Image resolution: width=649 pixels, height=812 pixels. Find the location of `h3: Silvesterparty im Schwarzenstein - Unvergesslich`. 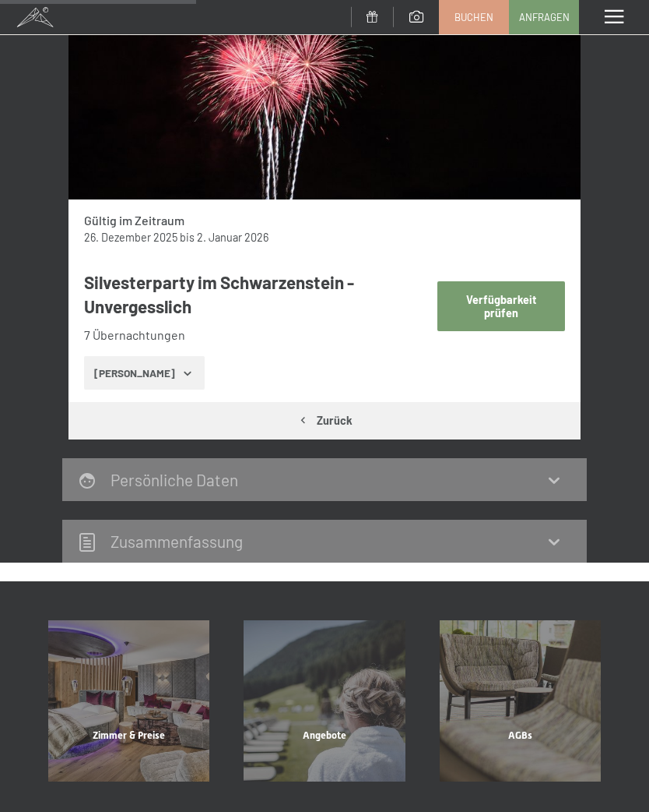

h3: Silvesterparty im Schwarzenstein - Unvergesslich is located at coordinates (255, 294).